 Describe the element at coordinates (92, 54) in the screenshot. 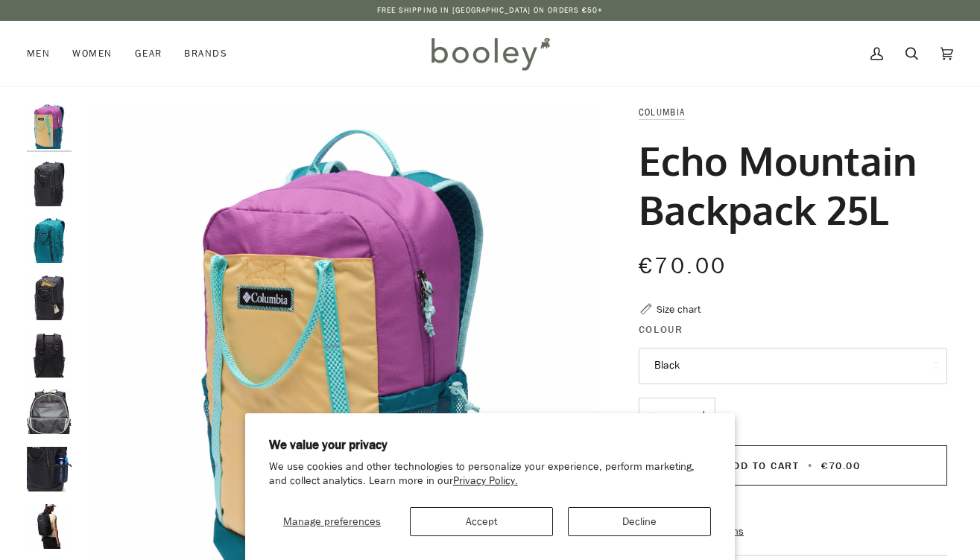

I see `span: Women` at that location.